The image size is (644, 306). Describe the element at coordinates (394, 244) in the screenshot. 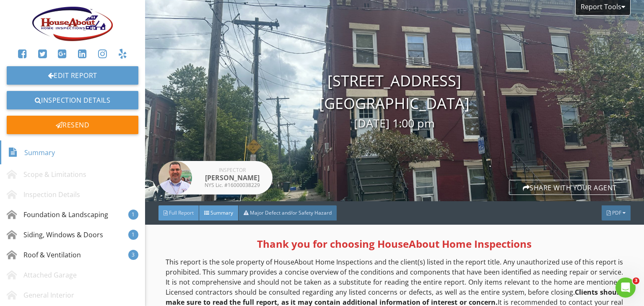

I see `span: Thank you for choosing HouseAbout Home Inspections` at that location.